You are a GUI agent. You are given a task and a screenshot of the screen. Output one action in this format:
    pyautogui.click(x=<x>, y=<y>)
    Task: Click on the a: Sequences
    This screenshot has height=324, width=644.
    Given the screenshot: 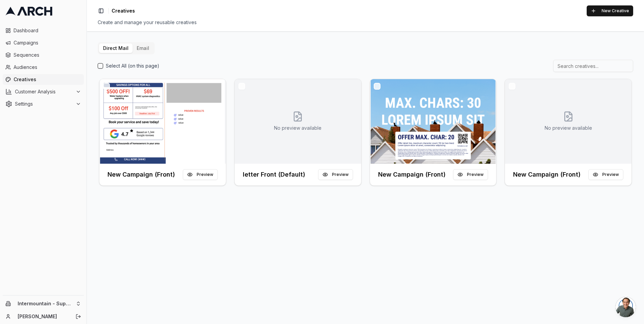 What is the action you would take?
    pyautogui.click(x=43, y=55)
    